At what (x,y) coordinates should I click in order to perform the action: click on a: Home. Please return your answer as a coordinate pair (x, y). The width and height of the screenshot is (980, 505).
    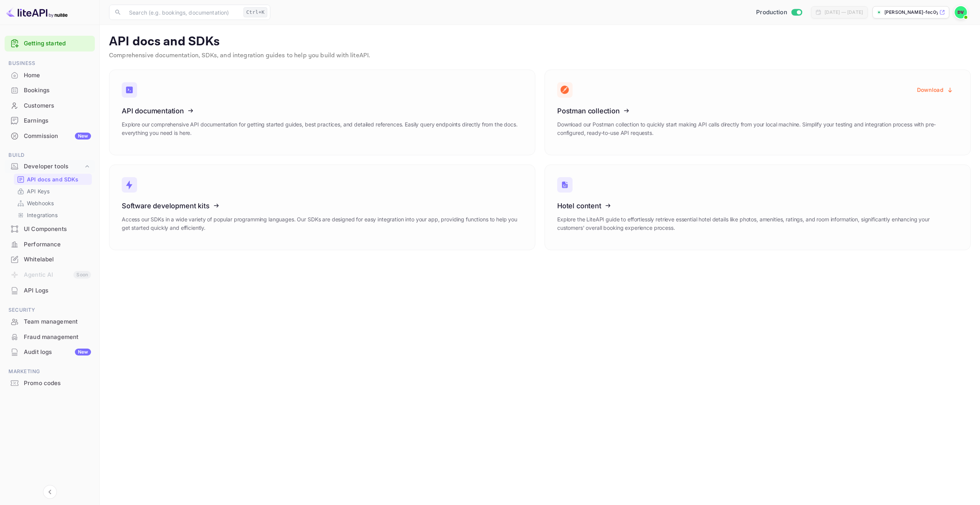
    Looking at the image, I should click on (50, 75).